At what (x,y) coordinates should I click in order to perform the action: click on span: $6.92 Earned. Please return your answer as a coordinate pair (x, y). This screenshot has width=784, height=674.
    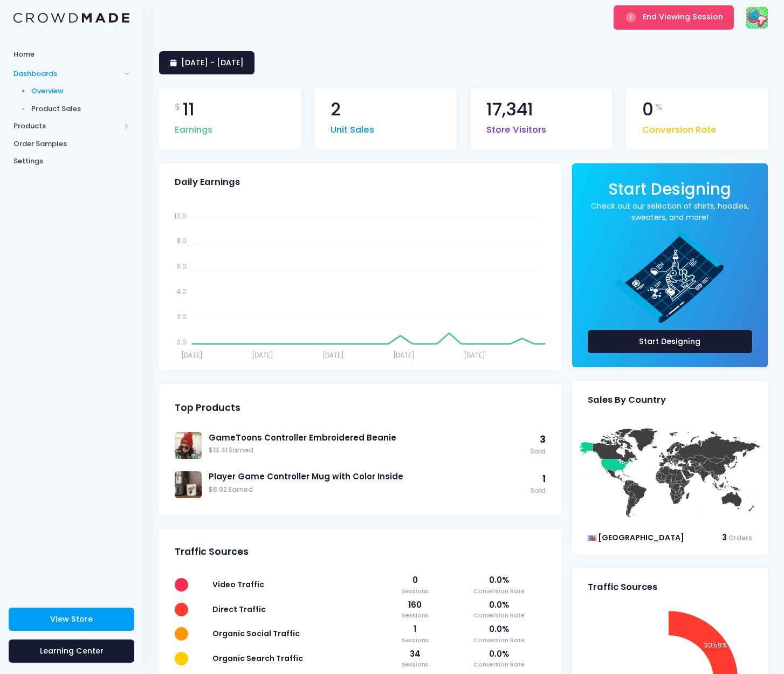
    Looking at the image, I should click on (367, 489).